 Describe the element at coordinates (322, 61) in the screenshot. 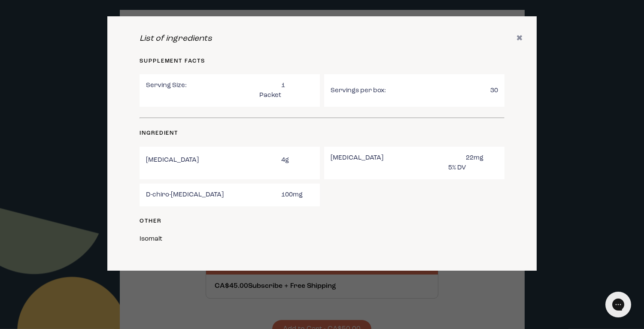

I see `h5: supplement facts` at that location.